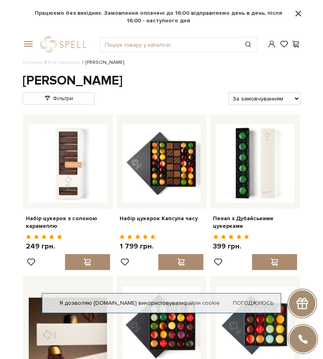 This screenshot has width=323, height=359. I want to click on a: Набір цукерок Капсула часу, so click(162, 219).